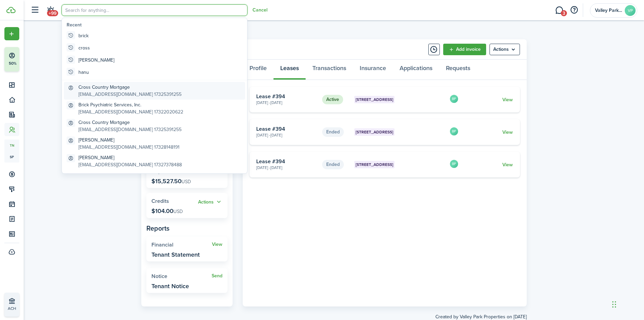 This screenshot has height=320, width=644. I want to click on span: +99, so click(53, 13).